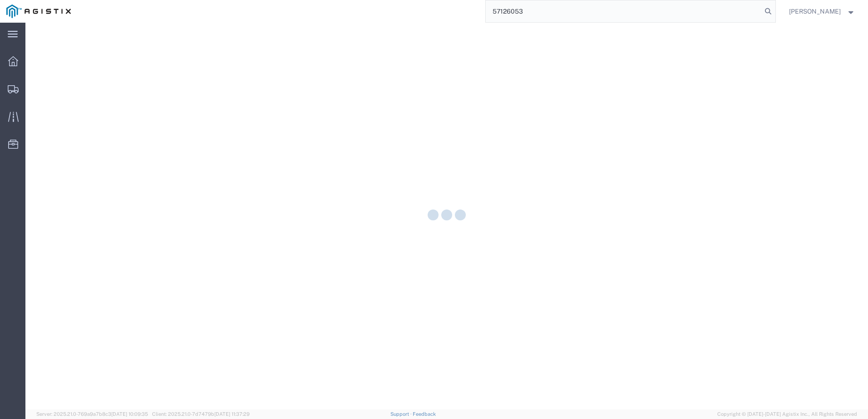 This screenshot has height=419, width=868. What do you see at coordinates (815, 11) in the screenshot?
I see `span: Justin Chao` at bounding box center [815, 11].